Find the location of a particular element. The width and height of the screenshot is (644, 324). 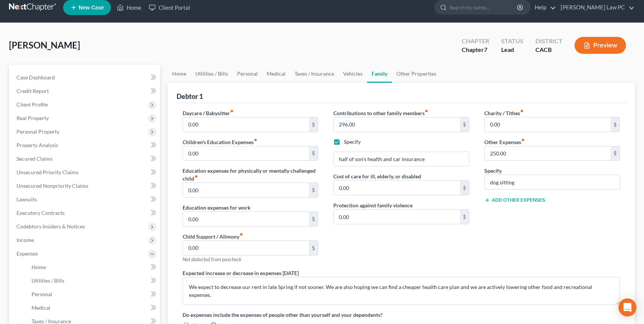

a: Secured Claims is located at coordinates (85, 159).